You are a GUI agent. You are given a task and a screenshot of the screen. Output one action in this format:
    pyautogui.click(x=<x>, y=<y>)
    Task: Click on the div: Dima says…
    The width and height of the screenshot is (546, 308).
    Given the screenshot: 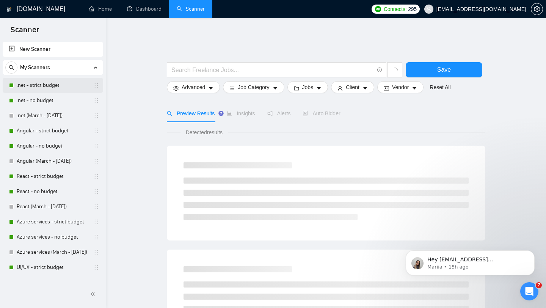 What is the action you would take?
    pyautogui.click(x=76, y=45)
    